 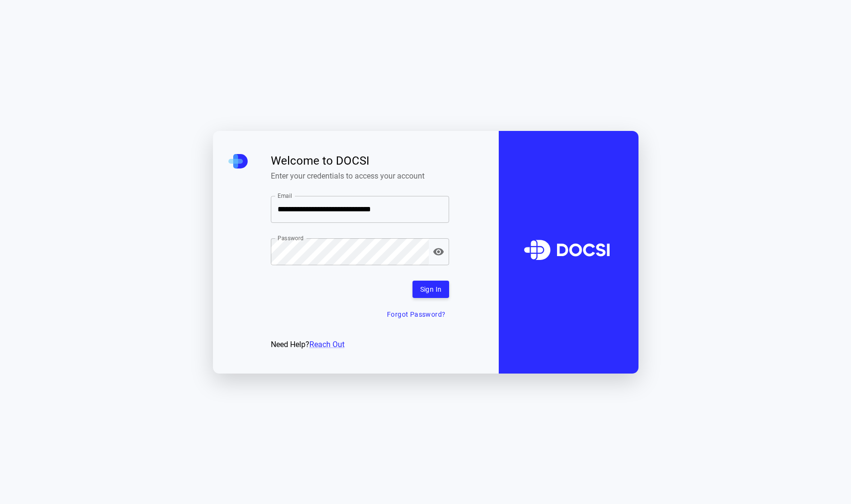 What do you see at coordinates (360, 176) in the screenshot?
I see `span: Enter your credentials to access your account` at bounding box center [360, 176].